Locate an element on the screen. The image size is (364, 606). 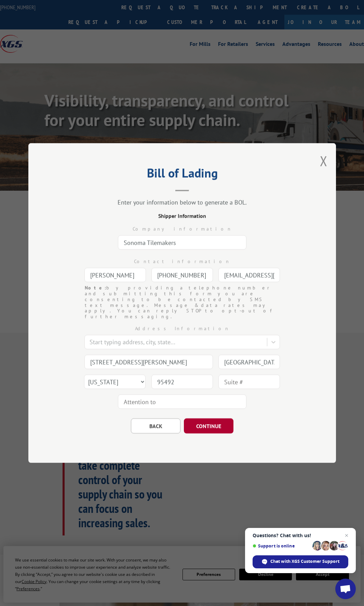
div: Enter your information below to generate a BOL. is located at coordinates (182, 202).